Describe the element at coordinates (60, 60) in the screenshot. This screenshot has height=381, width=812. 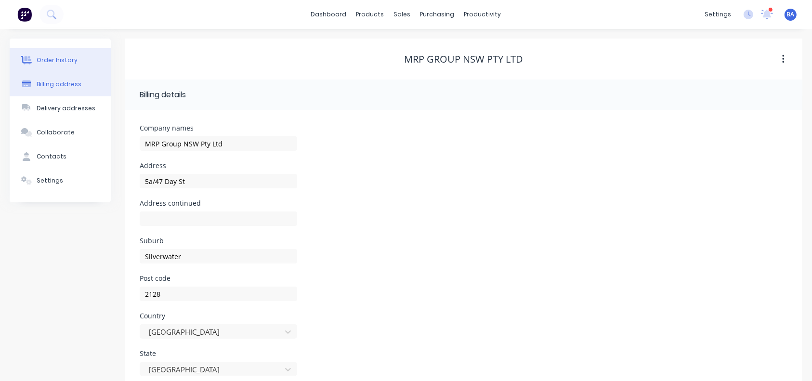
I see `button: Order history` at that location.